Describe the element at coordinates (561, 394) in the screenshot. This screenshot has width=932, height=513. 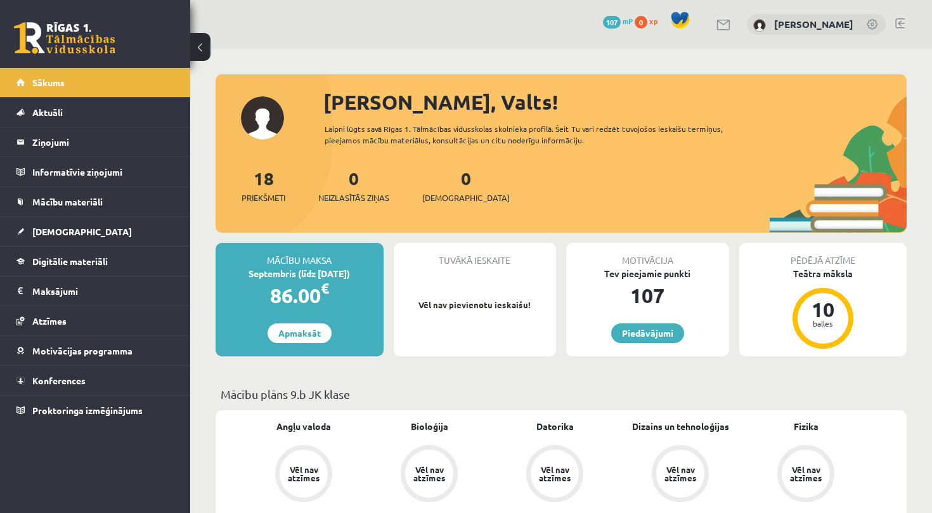
I see `p: Mācību plāns 9.b JK klase` at that location.